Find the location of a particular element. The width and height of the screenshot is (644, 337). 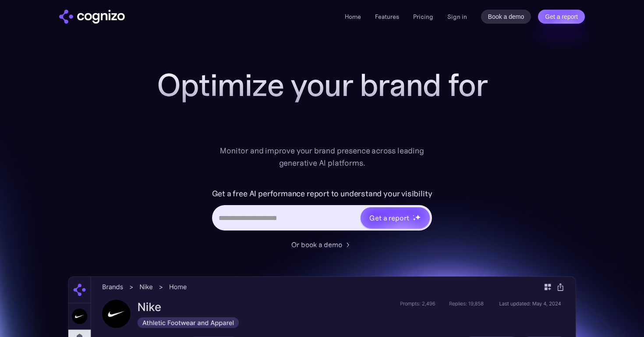

a: Get a reportstarstarstar is located at coordinates (395, 218).